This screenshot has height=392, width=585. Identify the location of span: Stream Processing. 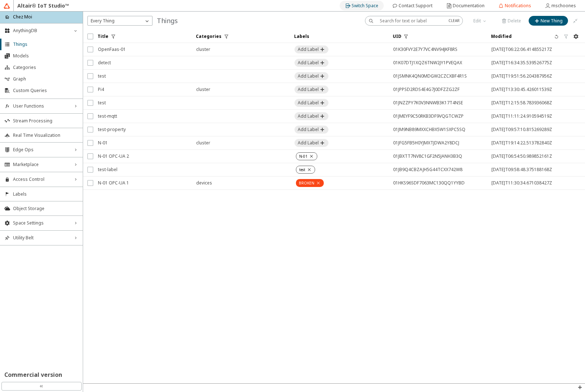
(46, 121).